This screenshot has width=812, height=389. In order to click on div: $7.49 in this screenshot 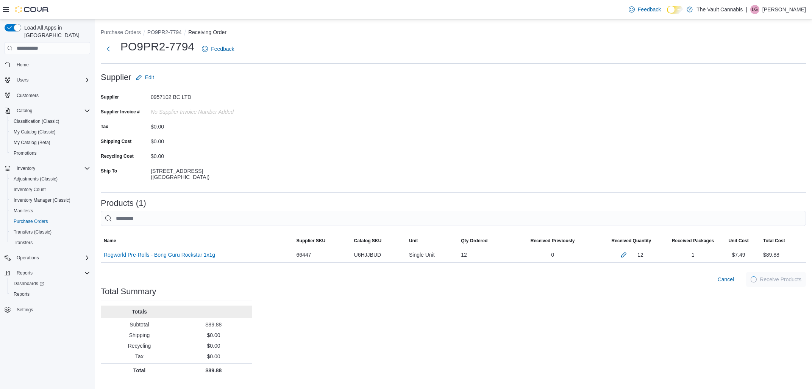, I will do `click(739, 255)`.